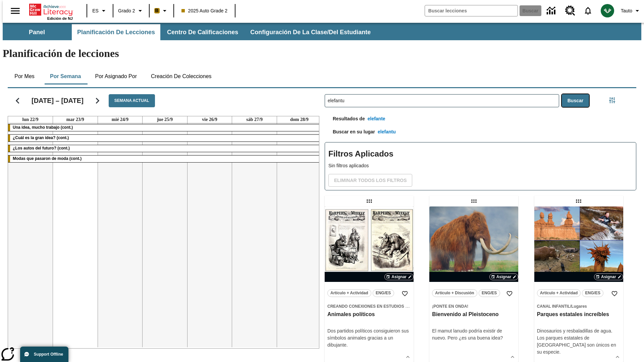 This screenshot has height=362, width=644. I want to click on span: Una idea, mucho trabajo (cont.), so click(43, 127).